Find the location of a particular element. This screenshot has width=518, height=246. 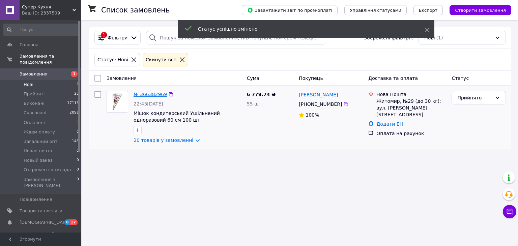

span: 17 is located at coordinates (74, 222).